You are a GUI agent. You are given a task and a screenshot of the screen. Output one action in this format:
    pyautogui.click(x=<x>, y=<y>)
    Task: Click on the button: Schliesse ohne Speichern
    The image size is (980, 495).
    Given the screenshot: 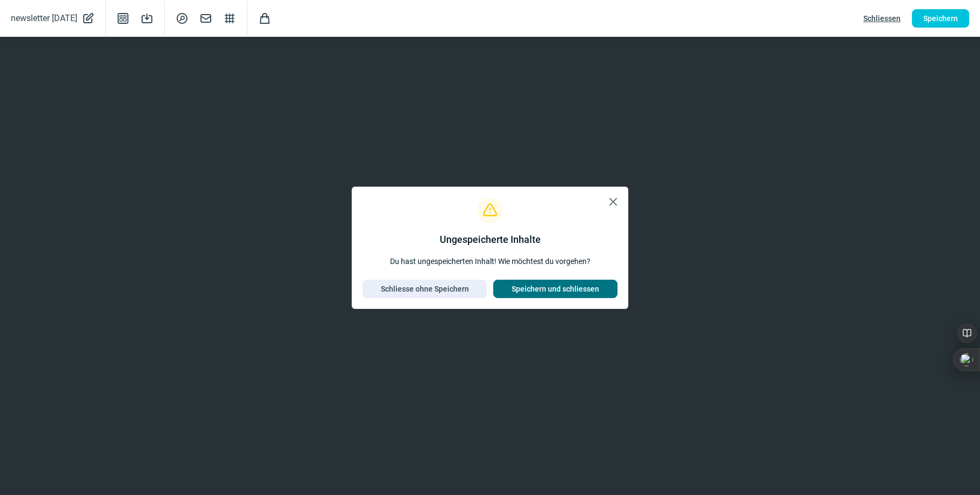 What is the action you would take?
    pyautogui.click(x=425, y=289)
    